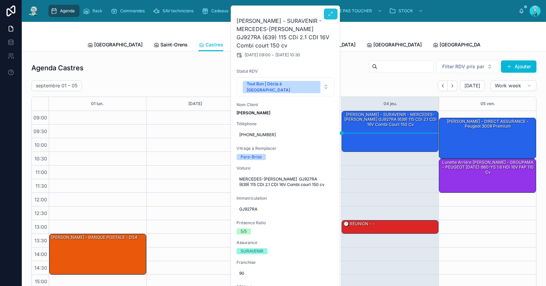 Image resolution: width=546 pixels, height=286 pixels. I want to click on span: 14:30, so click(41, 267).